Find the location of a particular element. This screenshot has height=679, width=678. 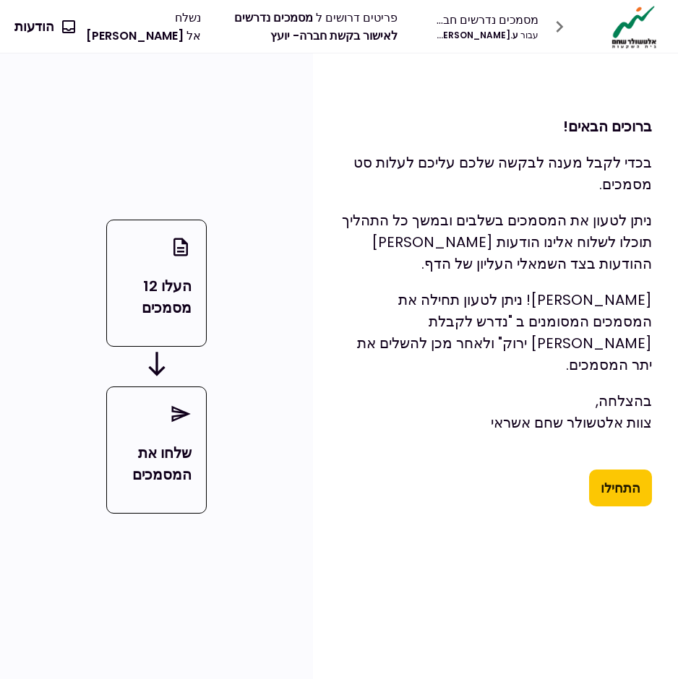

p: בהצלחה, צוות אלטשולר שחם אשראי is located at coordinates (495, 412).